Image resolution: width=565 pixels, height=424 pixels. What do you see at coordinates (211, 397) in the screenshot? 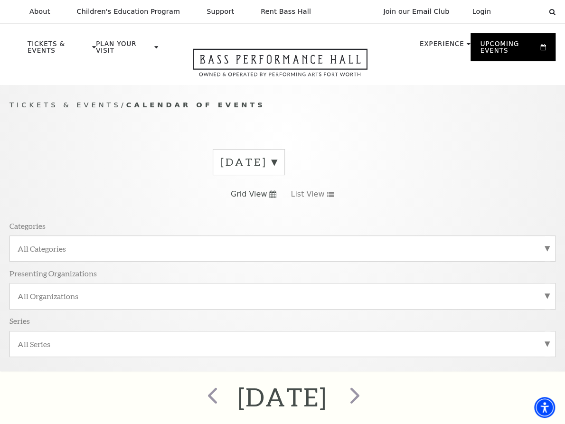
I see `button: prev` at bounding box center [211, 397].